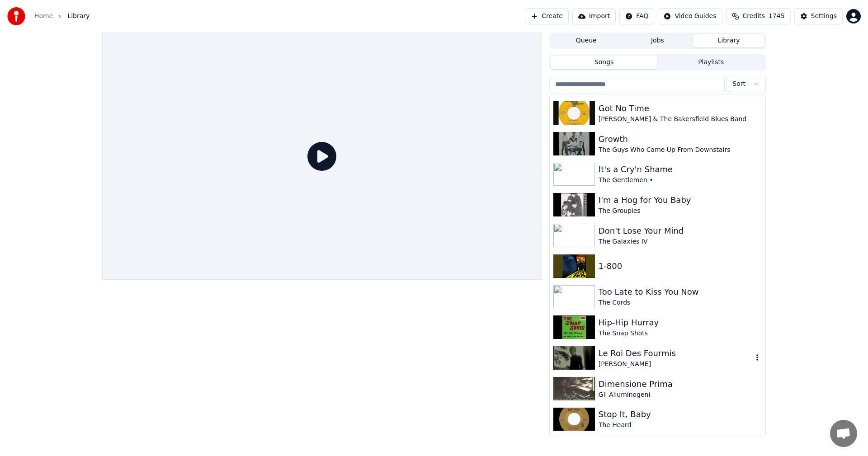 This screenshot has width=868, height=456. I want to click on nav: breadcrumb, so click(62, 16).